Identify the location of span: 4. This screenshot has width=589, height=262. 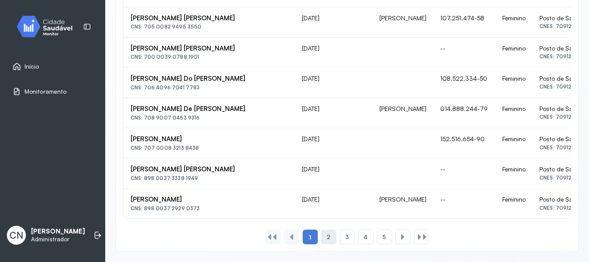
(366, 237).